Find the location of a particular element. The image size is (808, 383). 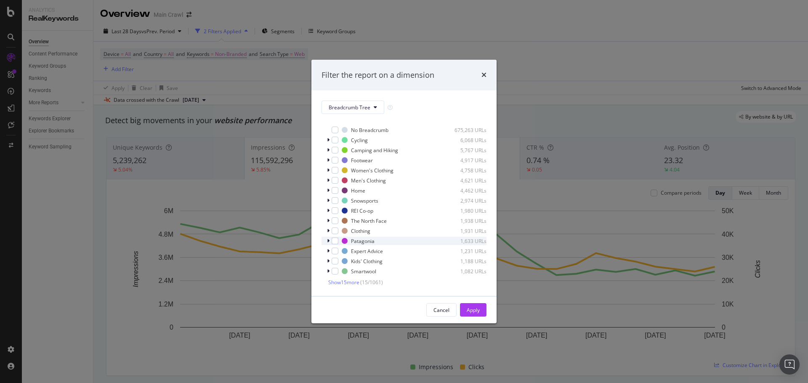

div: Footwear is located at coordinates (362, 160).